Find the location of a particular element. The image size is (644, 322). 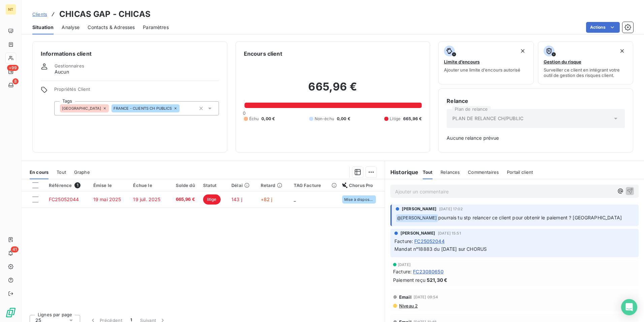

span: 19 mai 2025 is located at coordinates (107, 199).